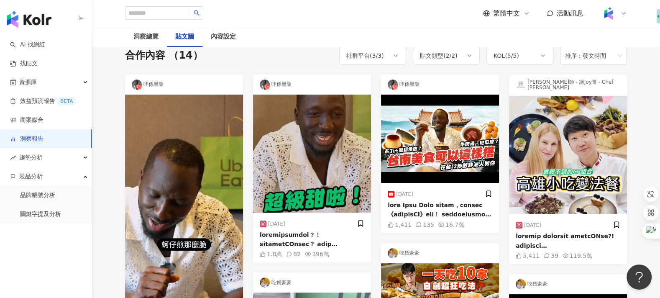 This screenshot has width=660, height=298. Describe the element at coordinates (185, 37) in the screenshot. I see `div: 貼文牆` at that location.